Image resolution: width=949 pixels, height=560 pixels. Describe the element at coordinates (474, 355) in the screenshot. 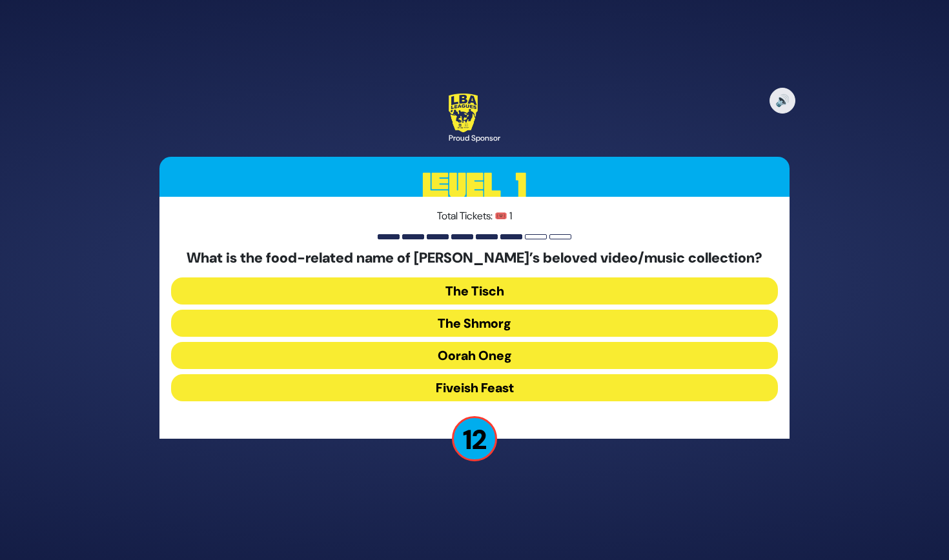

I see `button: Oorah Oneg` at that location.